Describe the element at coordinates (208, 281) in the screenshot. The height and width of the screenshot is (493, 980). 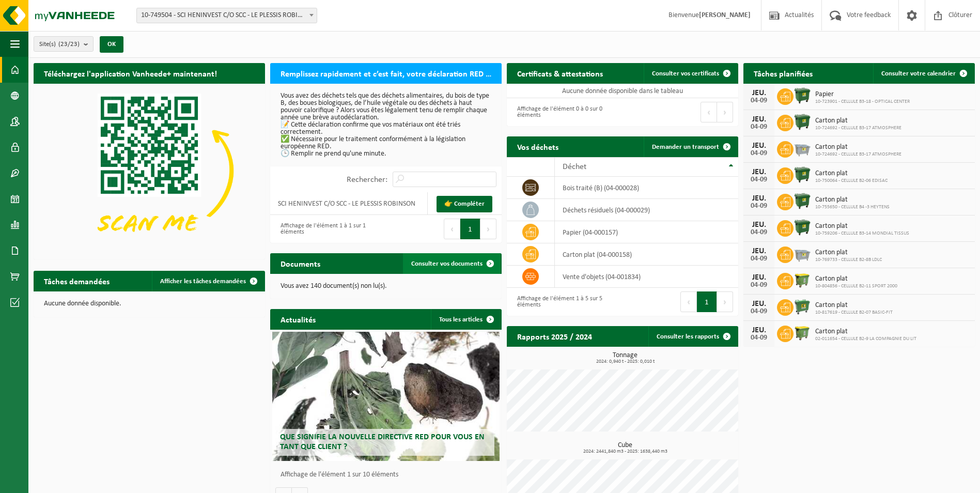
I see `a: Afficher les tâches demandées` at that location.